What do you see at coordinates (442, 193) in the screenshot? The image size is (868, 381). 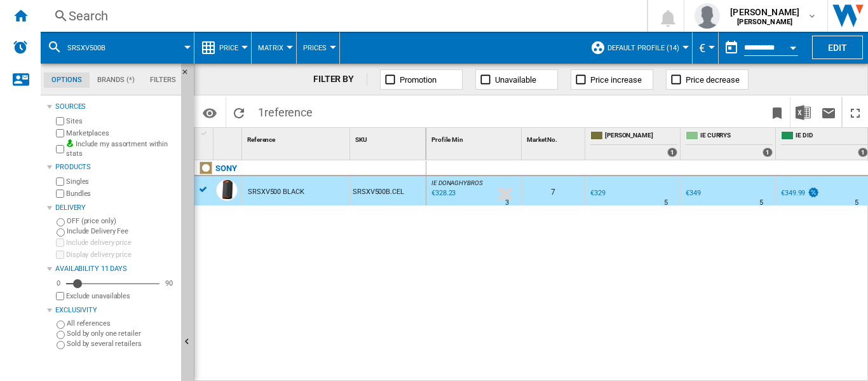 I see `div: Last updated : Thursday, 14 August 2025 13:32` at bounding box center [442, 193].